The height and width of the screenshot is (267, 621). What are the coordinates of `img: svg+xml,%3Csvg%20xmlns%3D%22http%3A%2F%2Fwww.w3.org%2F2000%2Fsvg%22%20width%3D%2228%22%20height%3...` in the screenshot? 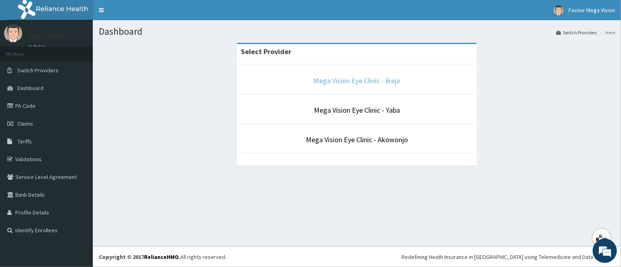 It's located at (602, 238).